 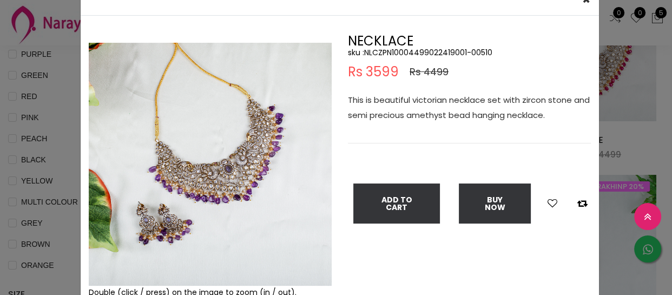 What do you see at coordinates (396, 203) in the screenshot?
I see `button: Add To Cart` at bounding box center [396, 203].